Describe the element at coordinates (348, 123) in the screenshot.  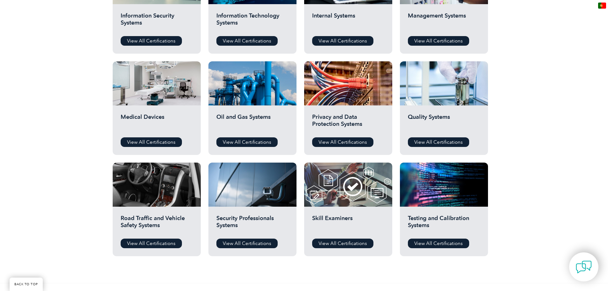
I see `h2: Privacy and Data Protection Systems` at that location.